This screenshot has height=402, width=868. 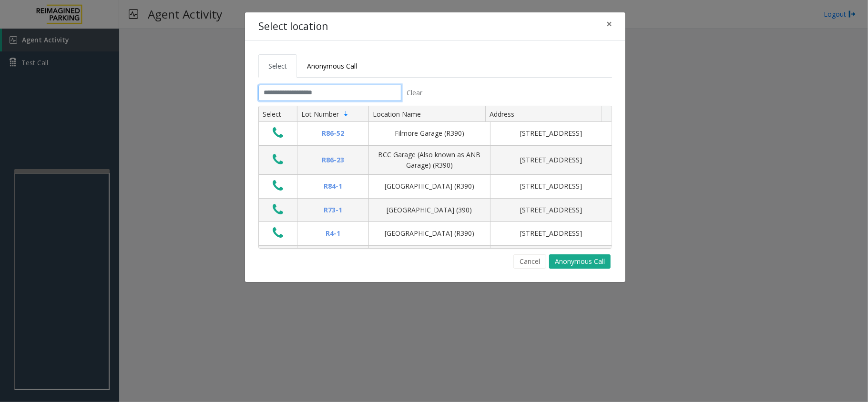 I want to click on div: R86-23, so click(x=333, y=160).